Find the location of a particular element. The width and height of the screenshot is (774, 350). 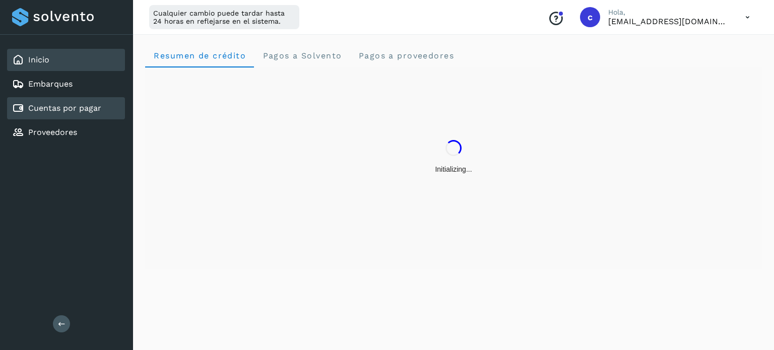

a: Cuentas por pagar is located at coordinates (65, 108).